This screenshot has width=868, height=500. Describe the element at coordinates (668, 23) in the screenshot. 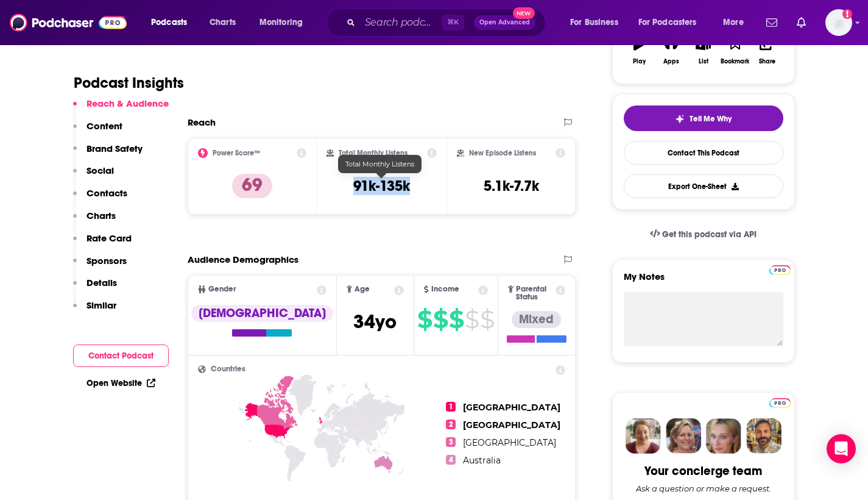

I see `span: For Podcasters` at that location.